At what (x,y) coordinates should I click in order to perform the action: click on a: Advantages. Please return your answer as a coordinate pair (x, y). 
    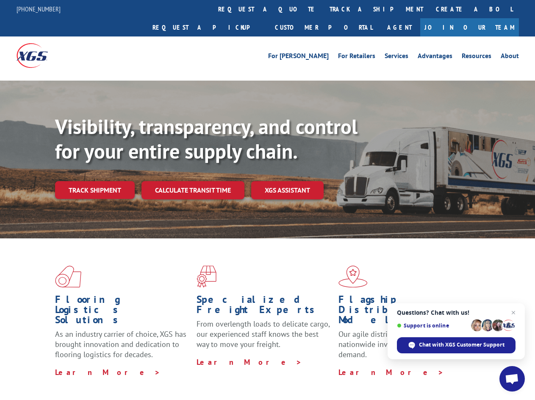
    Looking at the image, I should click on (435, 57).